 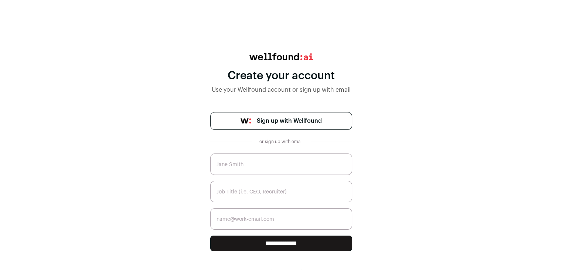 I want to click on img: wellfound-symbol-flush-black-fb3c872781a75f747ccb3a119075da62bfe97bd399995f84a933054e44a575c4.png, so click(x=246, y=121).